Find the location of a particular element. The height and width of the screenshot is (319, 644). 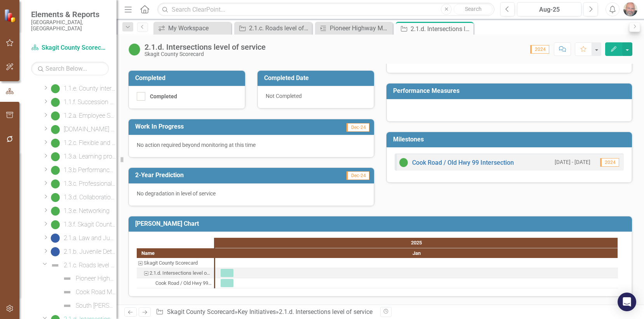

div: Name is located at coordinates (175, 253).